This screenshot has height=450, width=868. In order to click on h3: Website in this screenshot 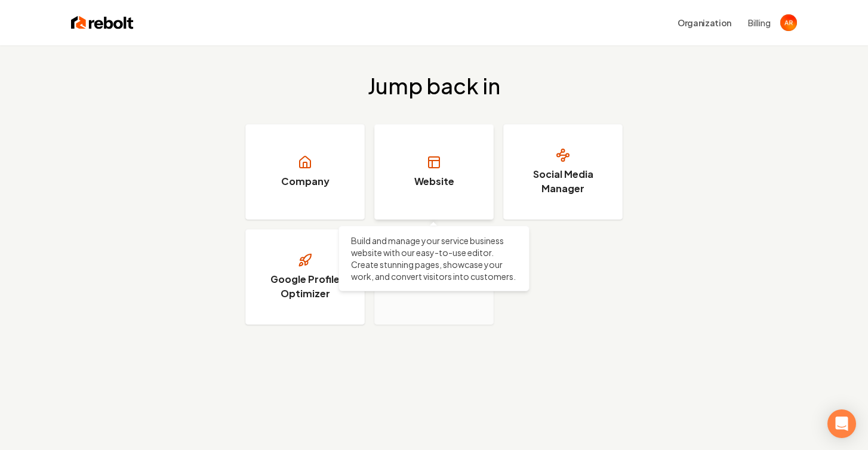, I will do `click(434, 182)`.